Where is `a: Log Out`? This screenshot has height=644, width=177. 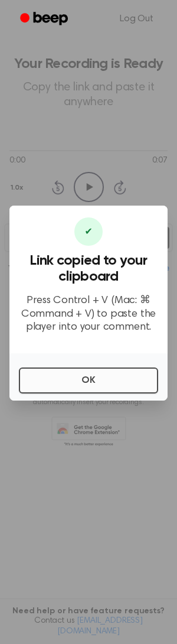
a: Log Out is located at coordinates (137, 19).